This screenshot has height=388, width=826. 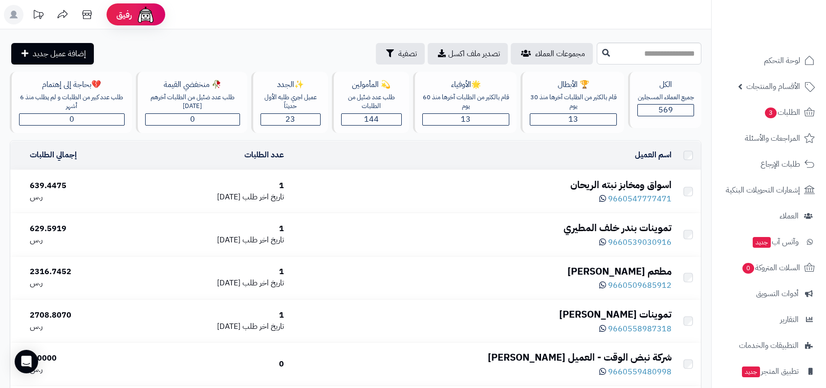 I want to click on a: لوحة التحكم, so click(x=769, y=61).